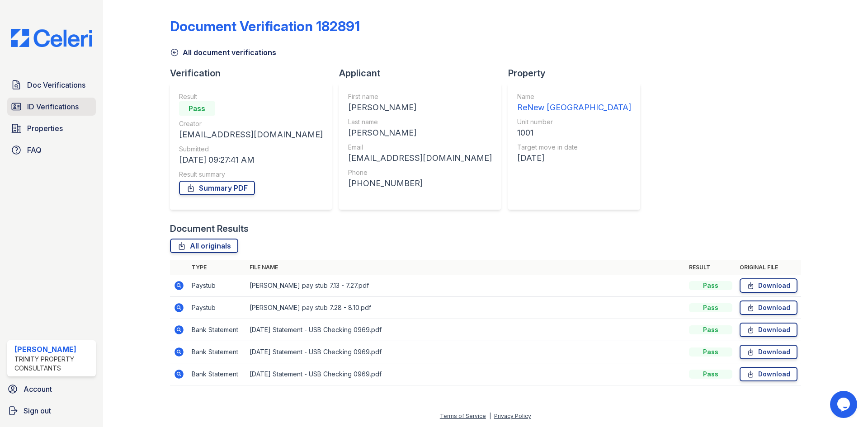 The width and height of the screenshot is (868, 427). I want to click on a: Summary PDF, so click(217, 188).